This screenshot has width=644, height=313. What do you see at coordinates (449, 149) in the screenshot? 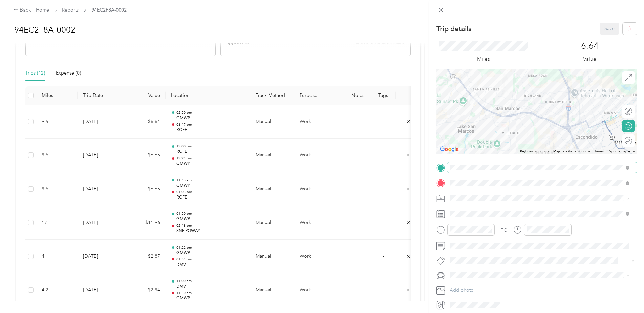
I see `img: Google` at bounding box center [449, 149].